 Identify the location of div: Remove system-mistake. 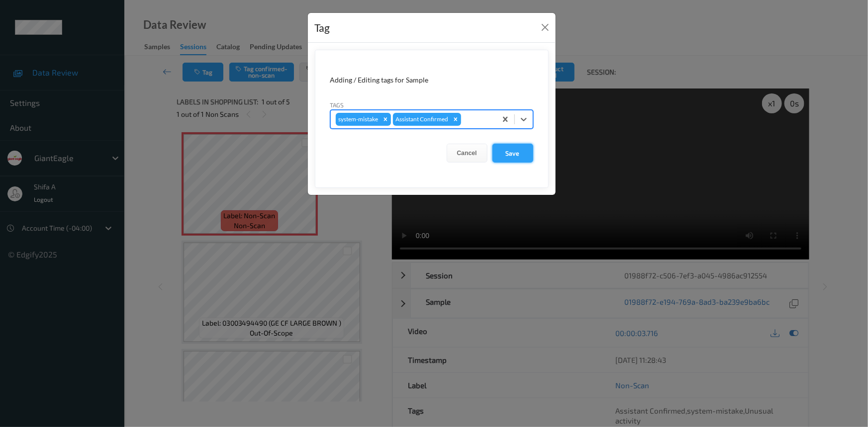
(385, 119).